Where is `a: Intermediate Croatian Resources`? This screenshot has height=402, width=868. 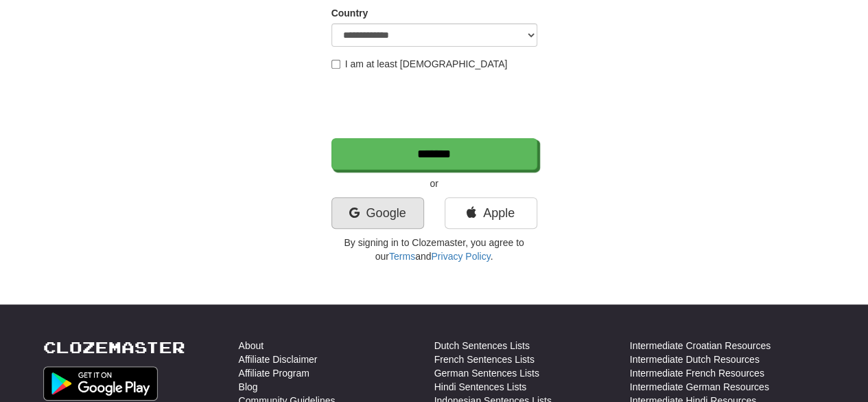
a: Intermediate Croatian Resources is located at coordinates (699, 346).